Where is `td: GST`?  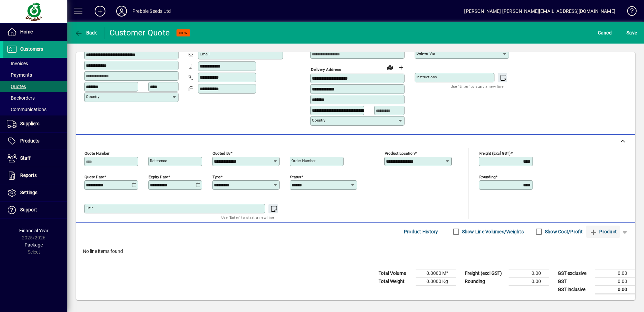 td: GST is located at coordinates (575, 281).